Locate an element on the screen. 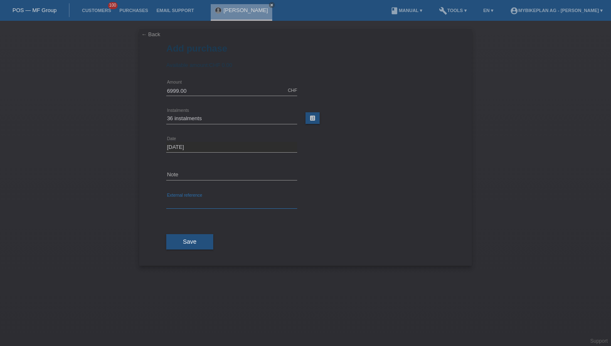 The image size is (611, 346). span: 100 is located at coordinates (113, 5).